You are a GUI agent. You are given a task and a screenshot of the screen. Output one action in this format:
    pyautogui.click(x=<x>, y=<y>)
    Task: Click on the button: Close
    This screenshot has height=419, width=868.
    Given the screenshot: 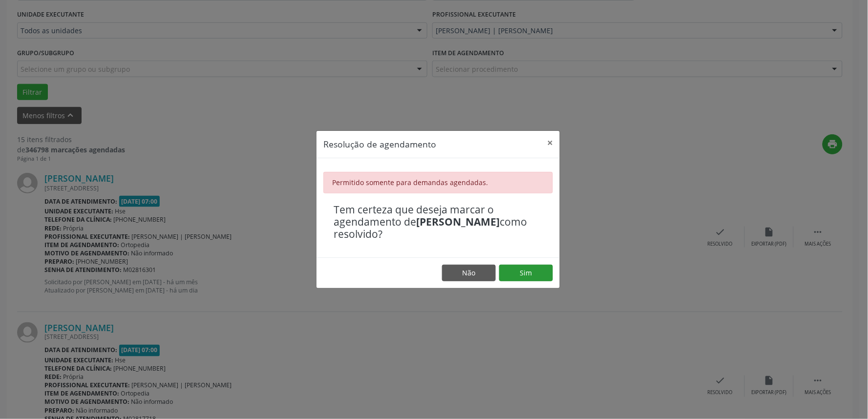 What is the action you would take?
    pyautogui.click(x=550, y=143)
    